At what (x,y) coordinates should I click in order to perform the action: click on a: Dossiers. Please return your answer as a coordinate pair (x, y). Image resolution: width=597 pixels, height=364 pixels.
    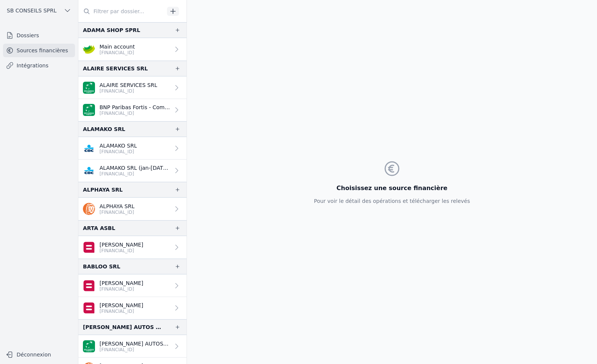
    Looking at the image, I should click on (39, 36).